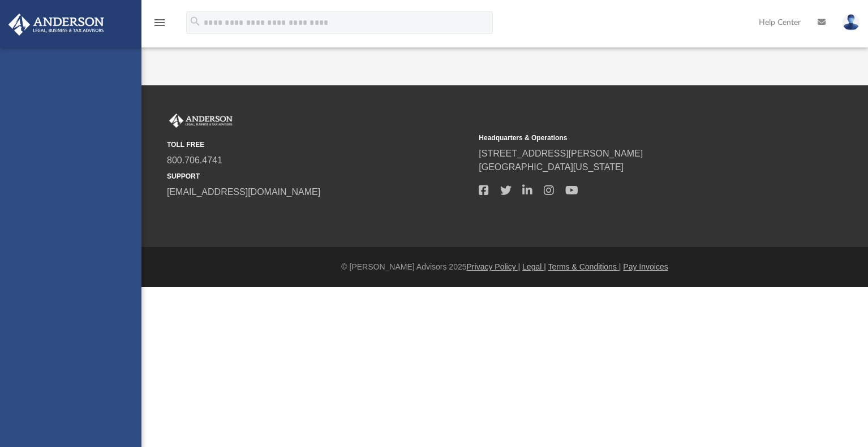 The image size is (868, 447). Describe the element at coordinates (585, 267) in the screenshot. I see `a: Terms & Conditions |` at that location.